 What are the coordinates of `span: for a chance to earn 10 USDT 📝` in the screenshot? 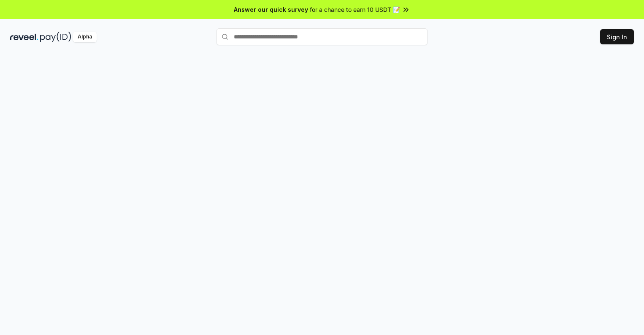 It's located at (355, 9).